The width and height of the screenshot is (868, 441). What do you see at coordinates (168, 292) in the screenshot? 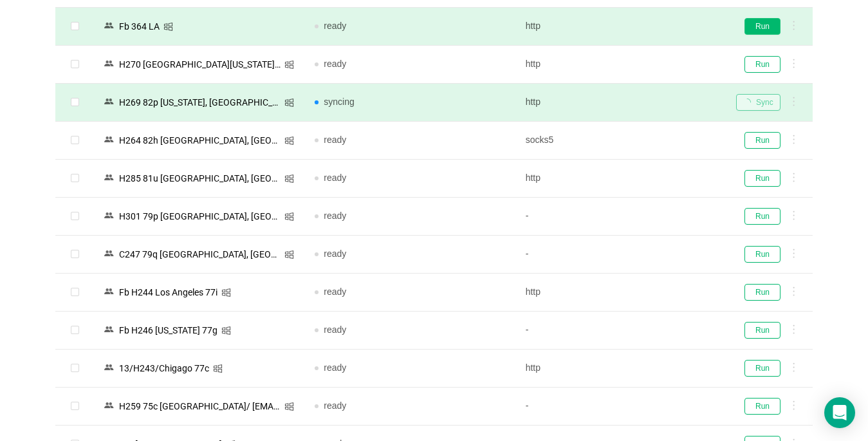
I see `div: Fb Н244 Los Angeles 77i` at bounding box center [168, 292].